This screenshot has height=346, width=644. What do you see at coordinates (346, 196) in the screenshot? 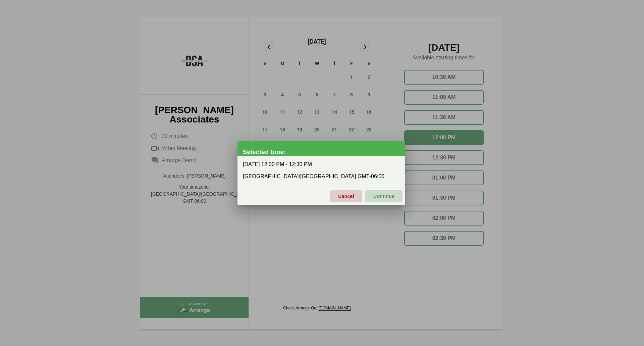
I see `span: Cancel` at bounding box center [346, 196].